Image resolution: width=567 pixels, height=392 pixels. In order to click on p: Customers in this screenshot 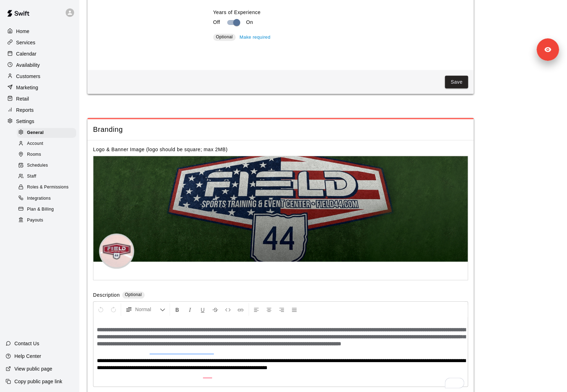, I will do `click(28, 76)`.